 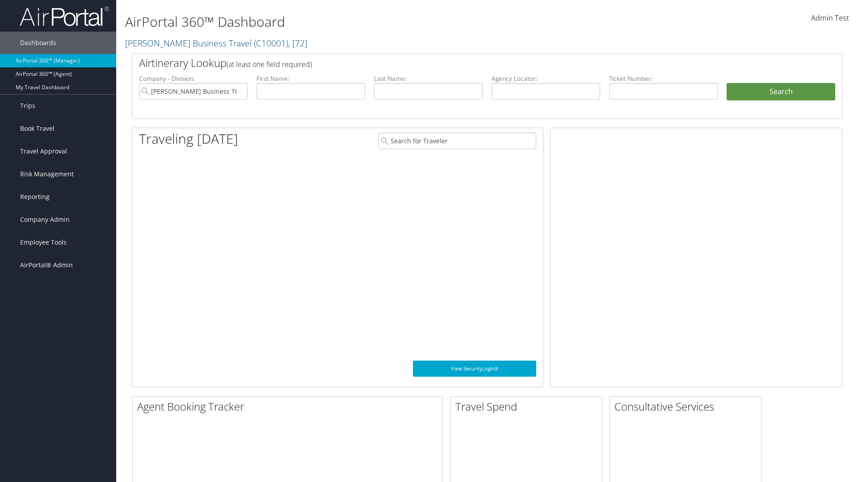 I want to click on input: Search for Traveler, so click(x=457, y=141).